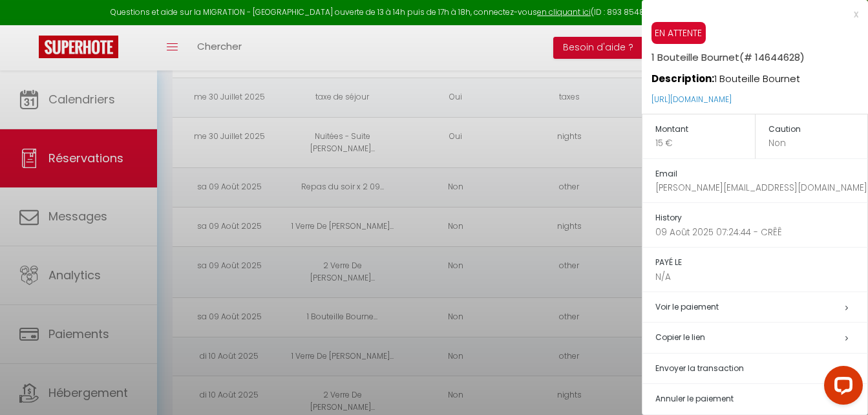  What do you see at coordinates (762, 232) in the screenshot?
I see `p: 09 Août 2025 07:24:44 - CRÊÊ` at bounding box center [762, 232].